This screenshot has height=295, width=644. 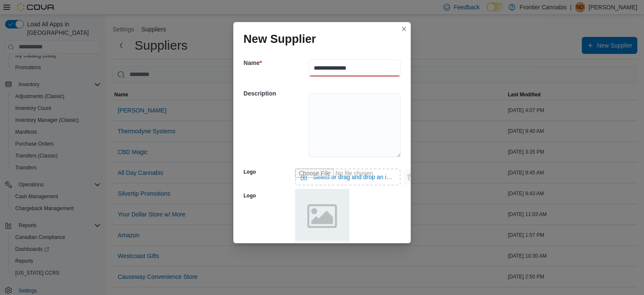 What do you see at coordinates (275, 93) in the screenshot?
I see `h5: Description` at bounding box center [275, 93].